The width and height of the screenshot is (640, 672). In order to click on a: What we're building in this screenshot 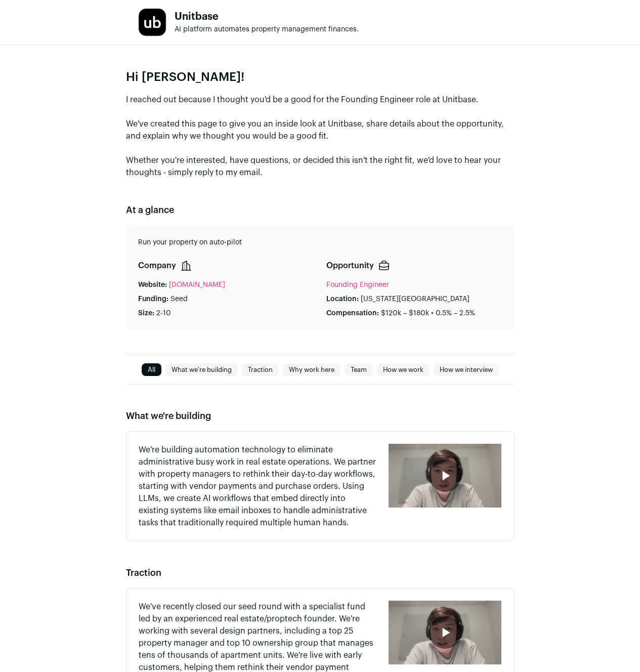, I will do `click(202, 370)`.